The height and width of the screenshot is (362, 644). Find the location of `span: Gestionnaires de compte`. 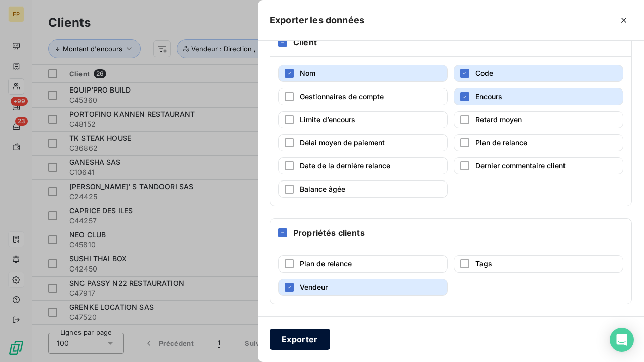

span: Gestionnaires de compte is located at coordinates (341, 96).